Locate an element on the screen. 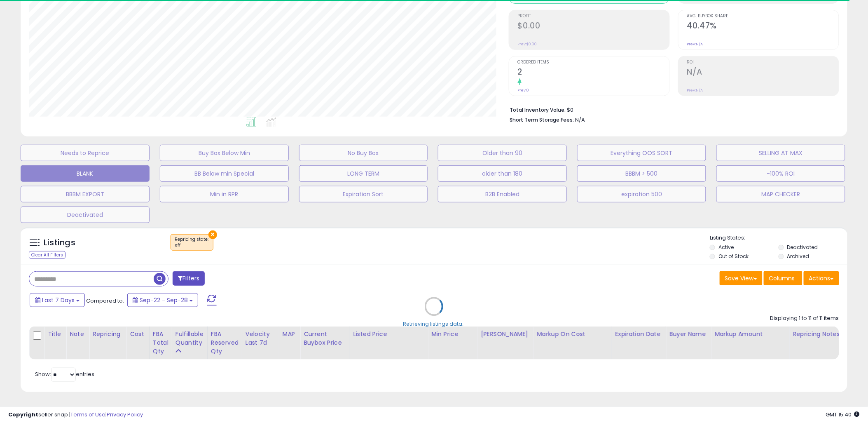 This screenshot has width=868, height=423. small: Prev: 0 is located at coordinates (524, 90).